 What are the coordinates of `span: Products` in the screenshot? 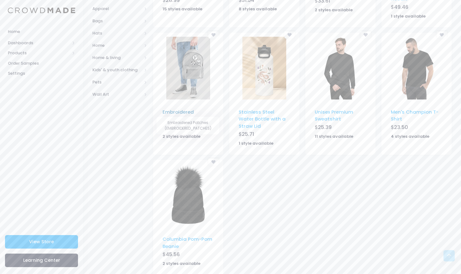 It's located at (39, 53).